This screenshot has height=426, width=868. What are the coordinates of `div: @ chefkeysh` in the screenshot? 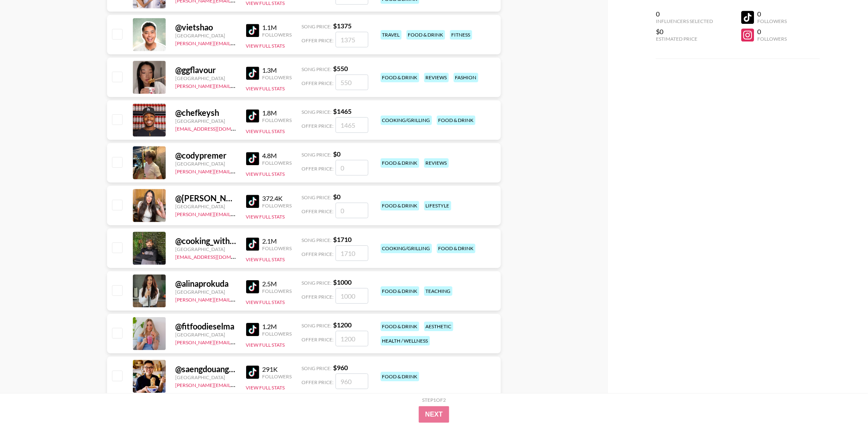 It's located at (206, 112).